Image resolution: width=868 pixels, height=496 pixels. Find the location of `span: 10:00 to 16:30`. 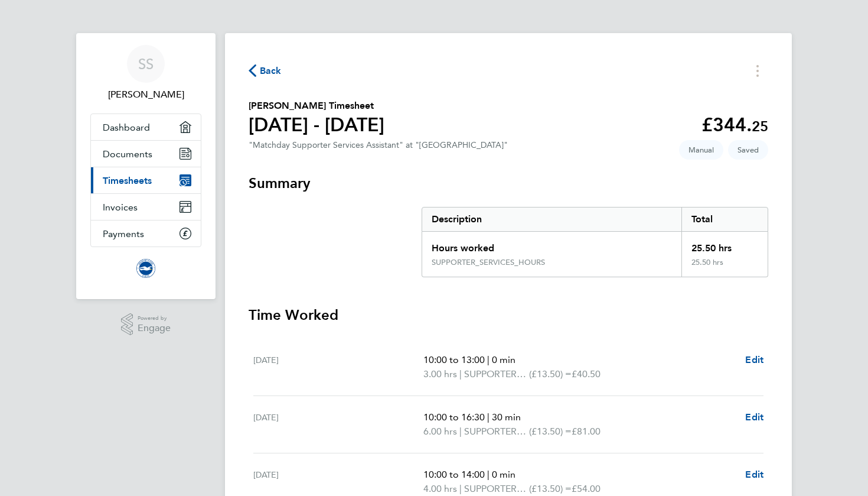

span: 10:00 to 16:30 is located at coordinates (454, 417).